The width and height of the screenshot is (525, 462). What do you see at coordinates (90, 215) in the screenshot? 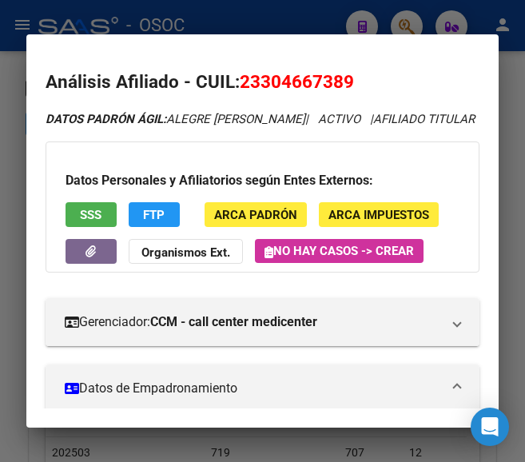
I see `span: SSS` at bounding box center [90, 215].